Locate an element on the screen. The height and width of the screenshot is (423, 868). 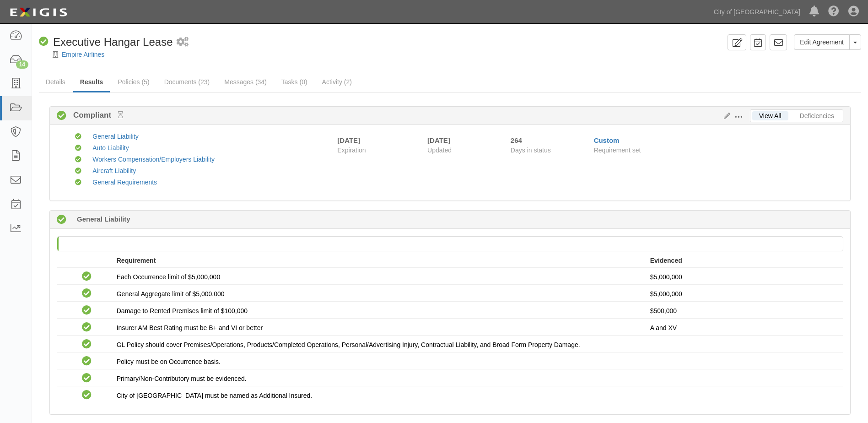
i: Help Center - Complianz is located at coordinates (833, 12).